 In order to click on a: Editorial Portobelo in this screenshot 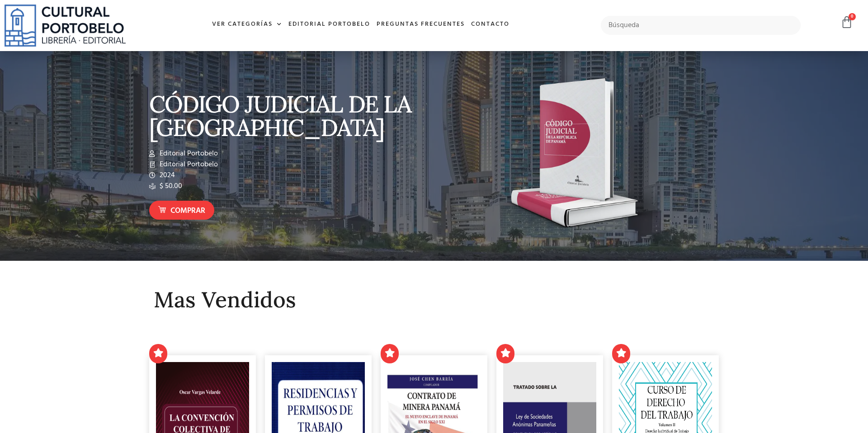, I will do `click(329, 24)`.